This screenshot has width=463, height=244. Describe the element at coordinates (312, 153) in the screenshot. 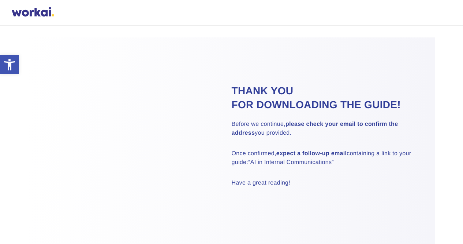

I see `strong: expect a follow-up email` at that location.